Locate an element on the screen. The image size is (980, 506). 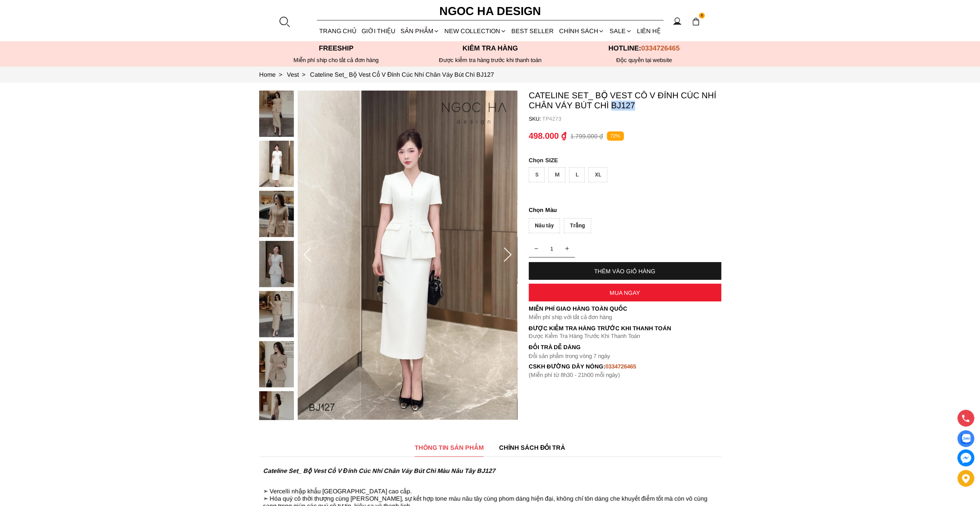
p: Freeship is located at coordinates (336, 48).